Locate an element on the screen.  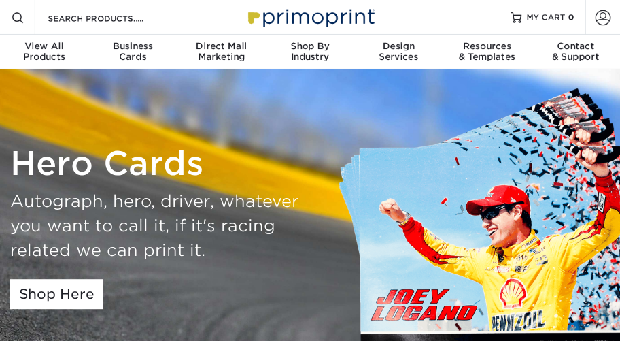
span: MY CART is located at coordinates (546, 17).